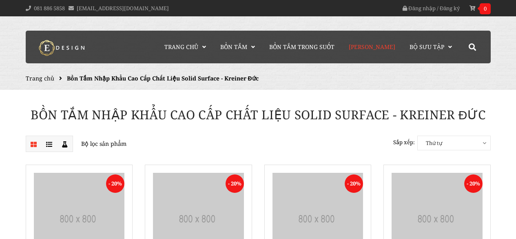 The width and height of the screenshot is (516, 239). What do you see at coordinates (454, 143) in the screenshot?
I see `span: Thứ tự` at bounding box center [454, 143].